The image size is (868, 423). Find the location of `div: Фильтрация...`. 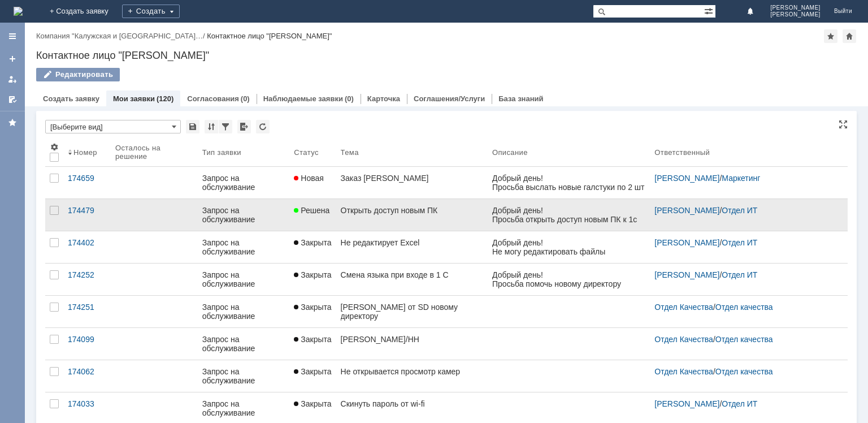

div: Фильтрация... is located at coordinates (226, 126).